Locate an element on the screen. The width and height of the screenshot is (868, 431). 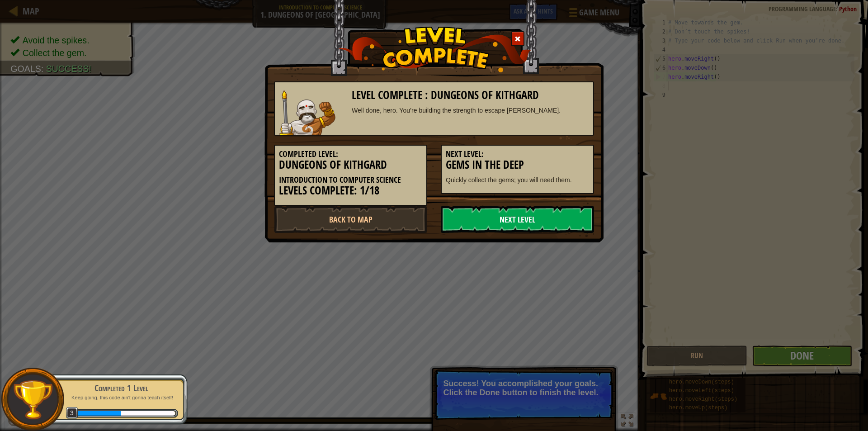
div: 30 XP earned is located at coordinates (99, 413).